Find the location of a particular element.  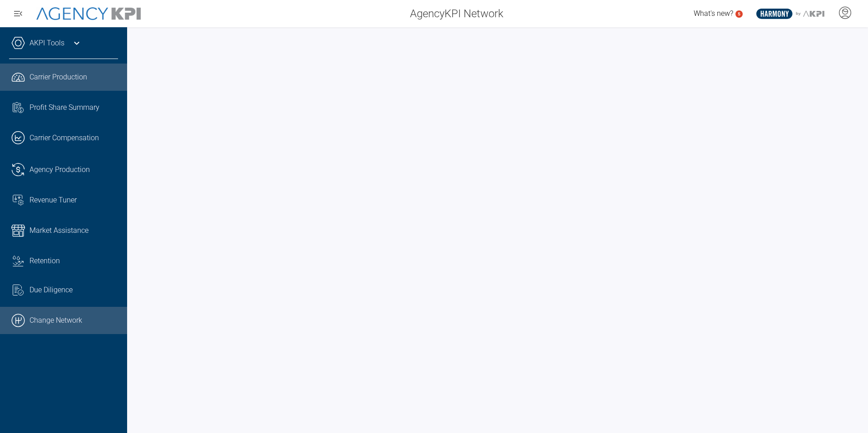

text: 5 is located at coordinates (739, 14).